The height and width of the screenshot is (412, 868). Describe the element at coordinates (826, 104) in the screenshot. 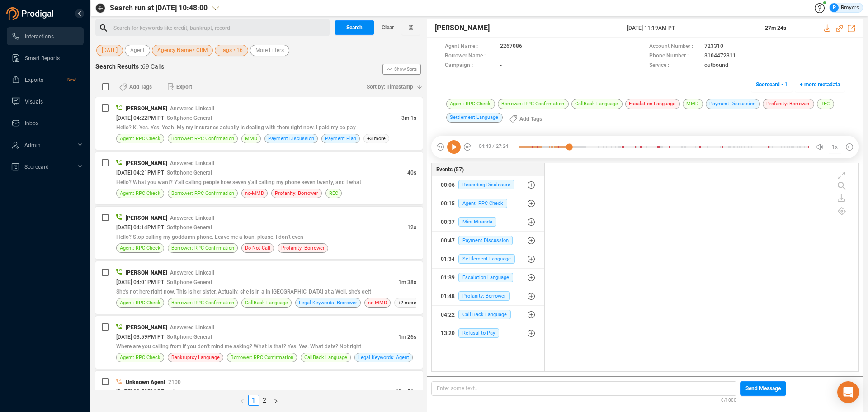

I see `span: REC` at that location.